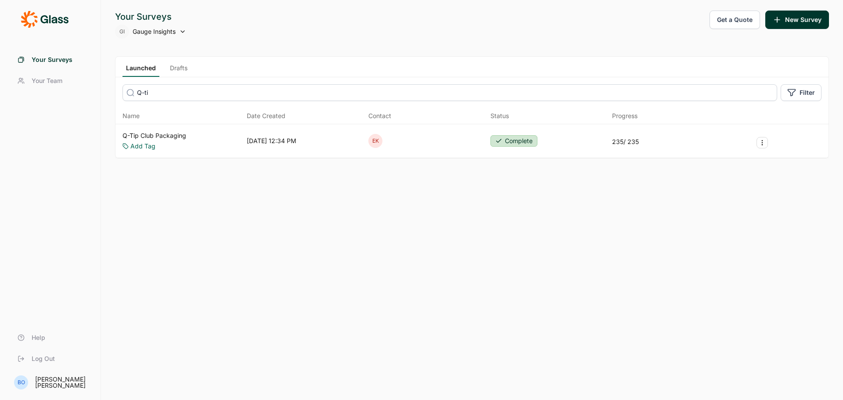 The width and height of the screenshot is (843, 400). Describe the element at coordinates (143, 146) in the screenshot. I see `a: Add Tag` at that location.